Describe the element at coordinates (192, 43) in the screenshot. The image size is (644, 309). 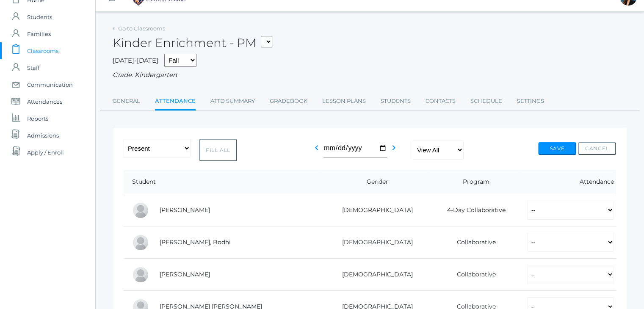
I see `h2: Kinder Enrichment - PM` at that location.